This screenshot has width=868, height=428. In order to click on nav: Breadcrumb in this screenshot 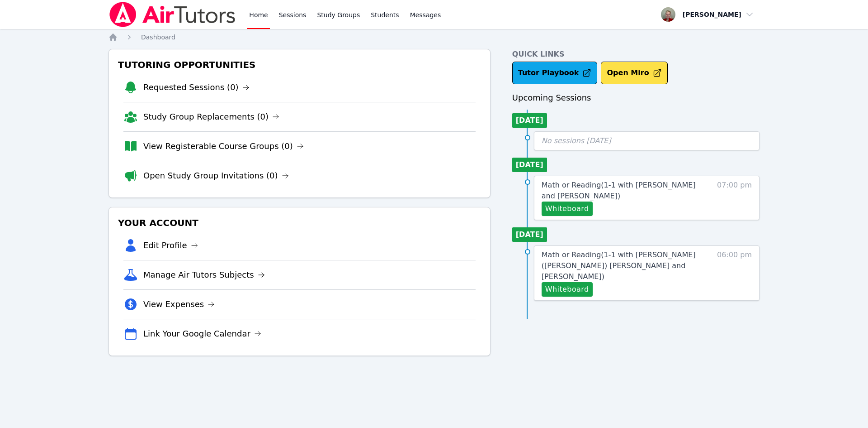, I will do `click(434, 37)`.